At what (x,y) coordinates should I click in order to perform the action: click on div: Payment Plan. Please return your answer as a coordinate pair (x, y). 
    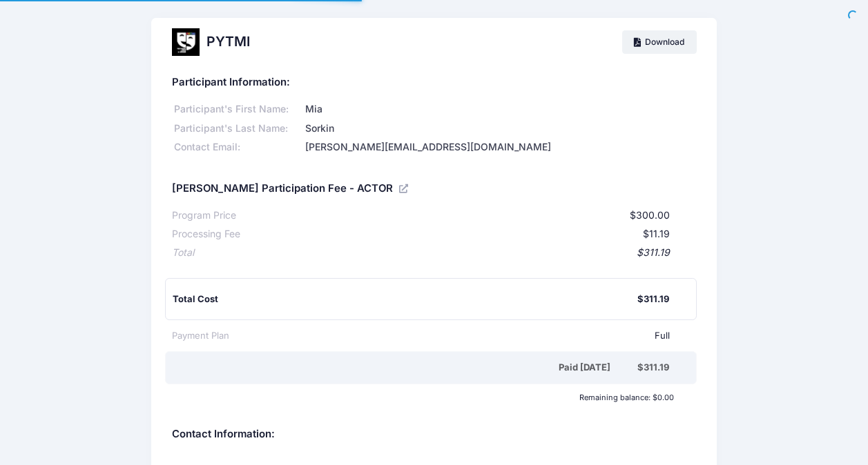
    Looking at the image, I should click on (201, 336).